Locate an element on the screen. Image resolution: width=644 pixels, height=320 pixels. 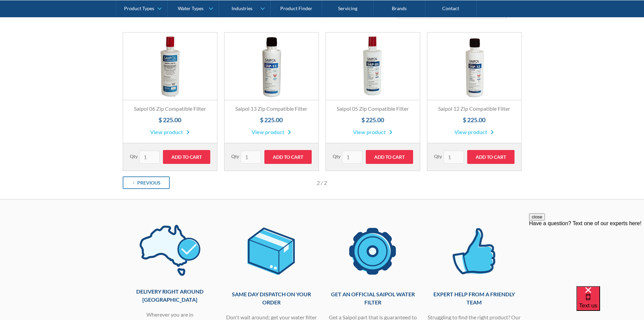
div: Previous is located at coordinates (149, 183).